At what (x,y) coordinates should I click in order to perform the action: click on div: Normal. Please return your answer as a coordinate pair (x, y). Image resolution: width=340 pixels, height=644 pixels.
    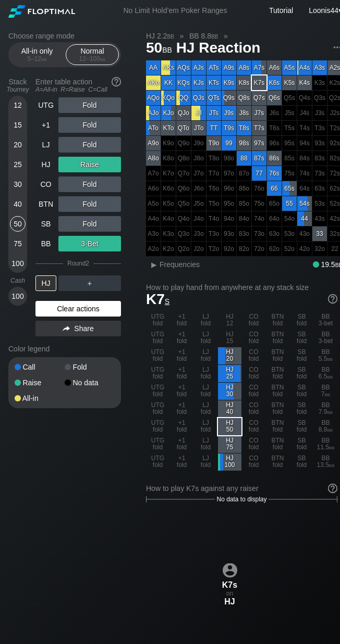
    Looking at the image, I should click on (92, 55).